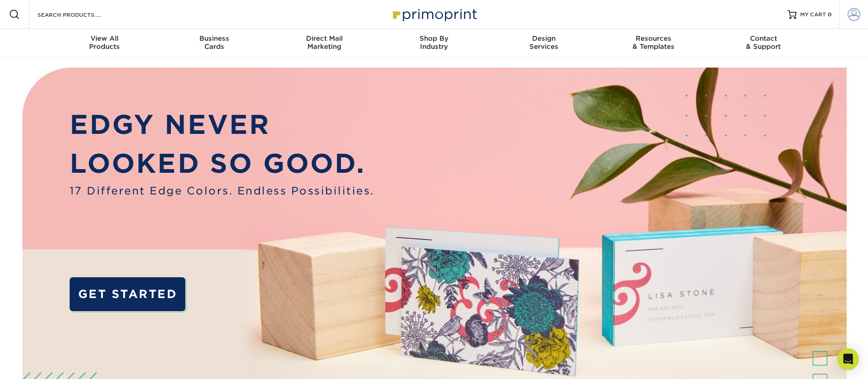  I want to click on span: Resources, so click(653, 38).